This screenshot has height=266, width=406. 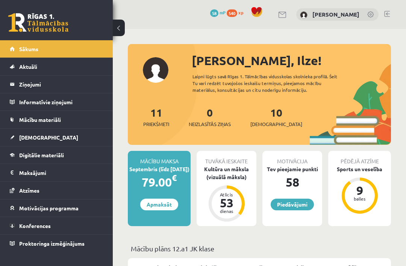 I want to click on div: 58, so click(x=292, y=182).